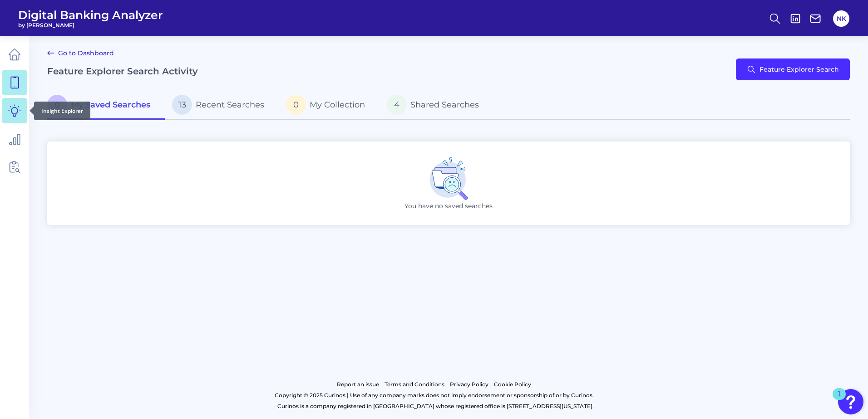 This screenshot has width=868, height=419. What do you see at coordinates (91, 15) in the screenshot?
I see `span: Digital Banking Analyzer` at bounding box center [91, 15].